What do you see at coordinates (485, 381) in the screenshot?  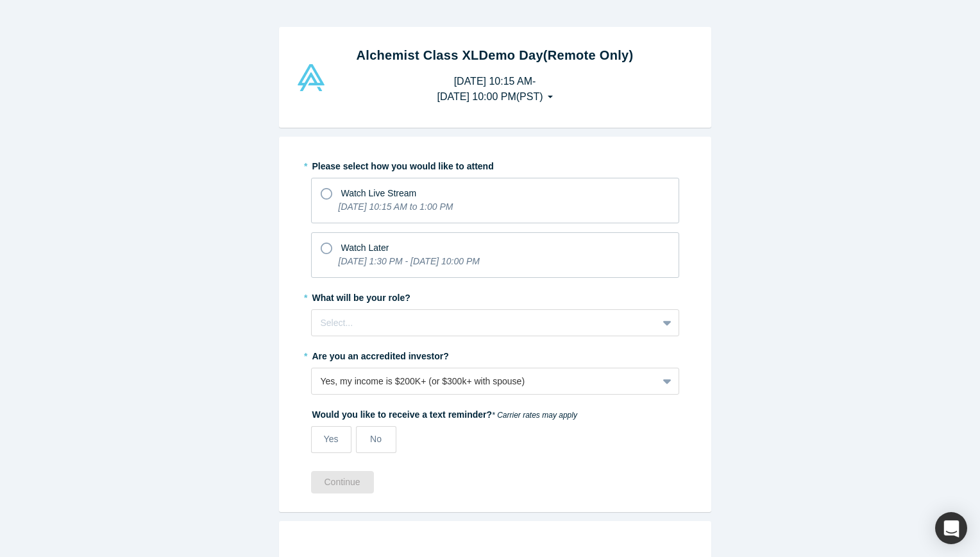 I see `div: Yes, my income is $200K+ (or $300k+ with spouse)` at bounding box center [485, 381].